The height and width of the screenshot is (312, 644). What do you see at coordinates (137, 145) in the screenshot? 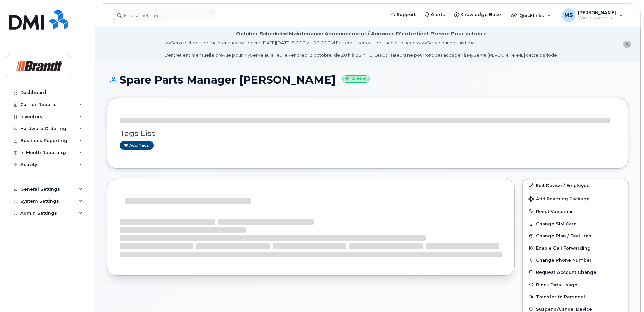
I see `a: Add tags` at bounding box center [137, 145].